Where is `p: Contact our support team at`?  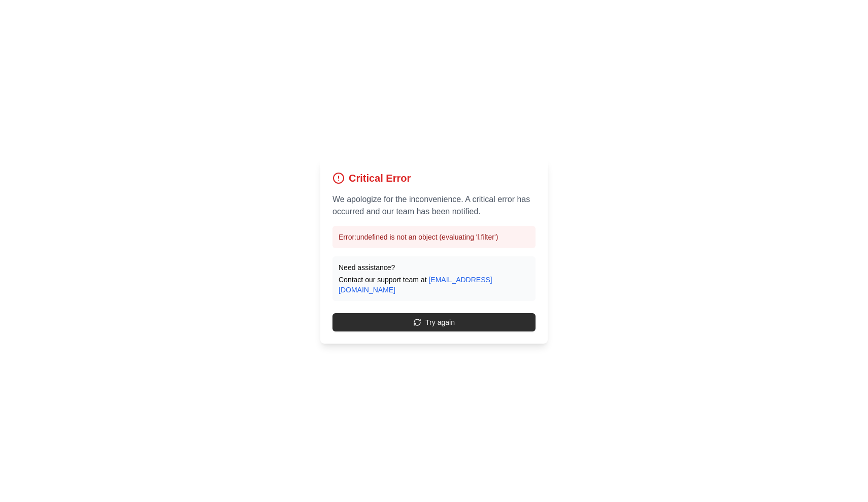 p: Contact our support team at is located at coordinates (434, 284).